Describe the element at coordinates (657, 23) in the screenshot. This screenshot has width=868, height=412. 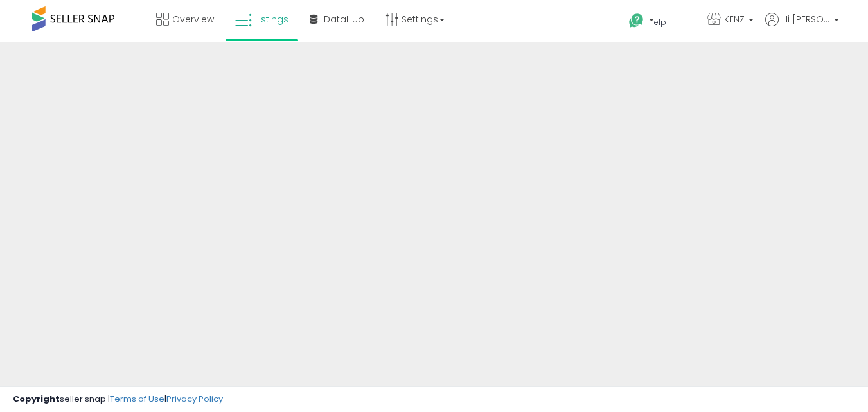
I see `a: Help` at that location.